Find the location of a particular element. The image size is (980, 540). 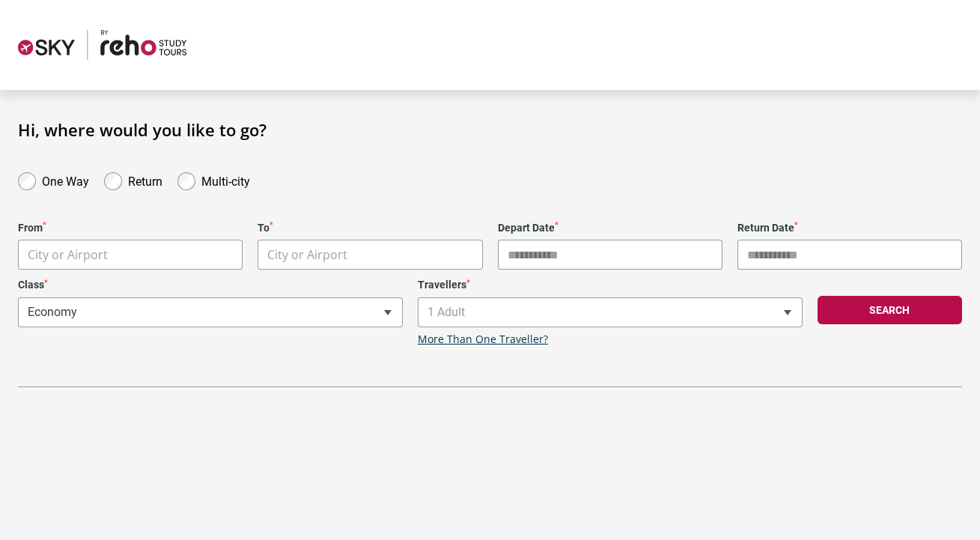

label: Class is located at coordinates (210, 285).